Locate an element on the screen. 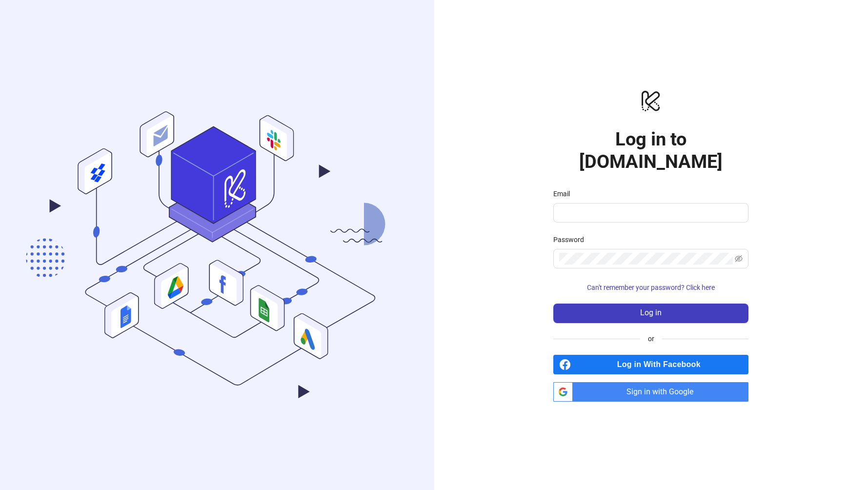 The width and height of the screenshot is (868, 490). span: Log in With Facebook is located at coordinates (662, 365).